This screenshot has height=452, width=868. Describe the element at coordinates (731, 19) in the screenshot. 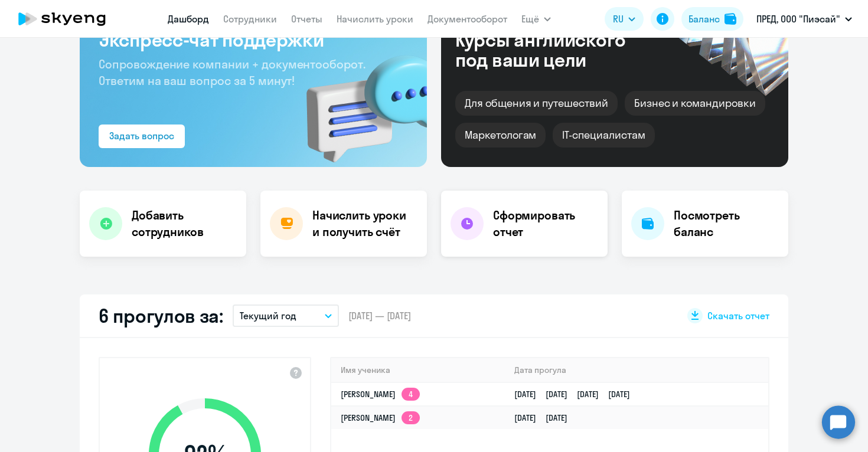

I see `img: balance` at that location.